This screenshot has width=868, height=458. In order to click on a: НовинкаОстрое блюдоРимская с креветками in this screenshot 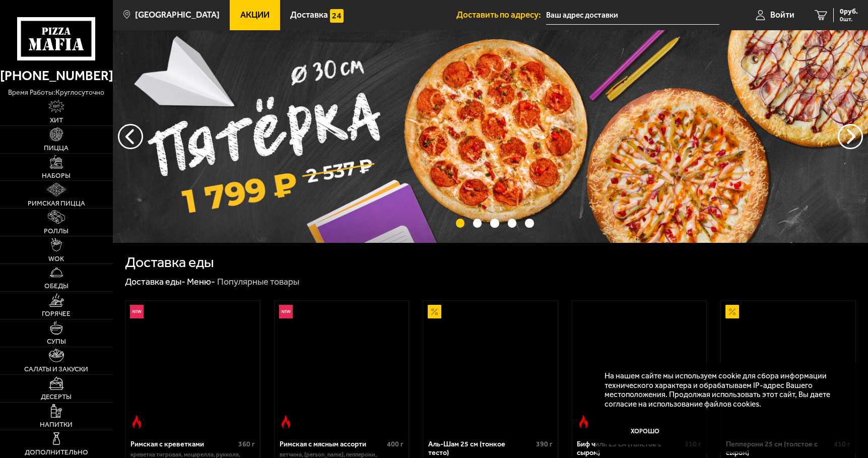, I will do `click(192, 367)`.